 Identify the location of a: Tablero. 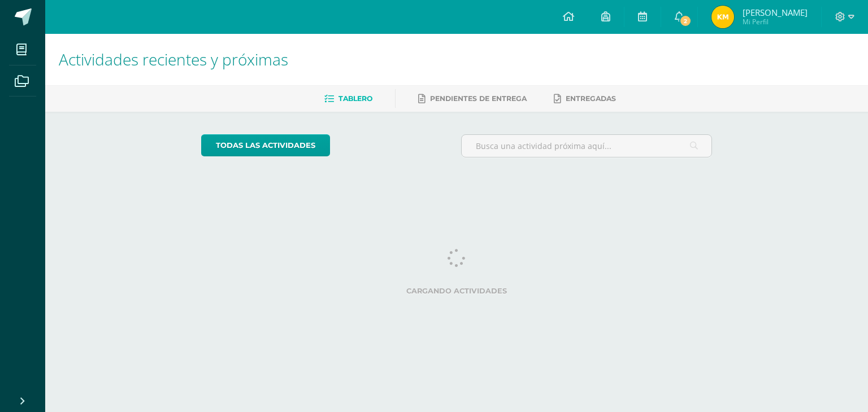
(348, 99).